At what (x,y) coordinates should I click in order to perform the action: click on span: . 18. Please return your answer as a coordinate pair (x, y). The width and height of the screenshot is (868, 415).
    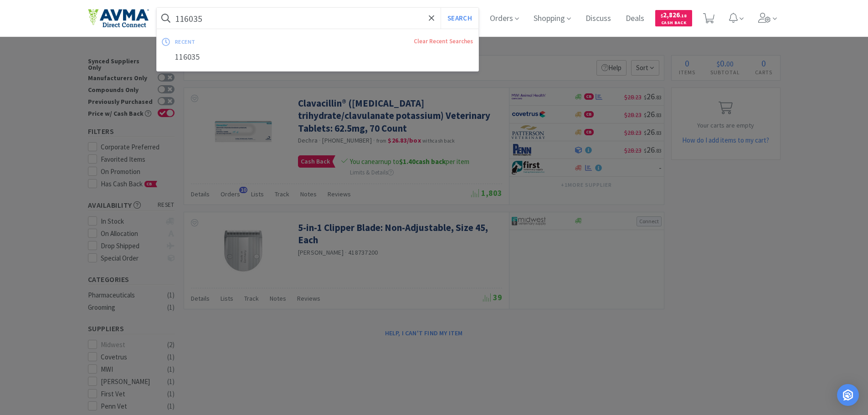
    Looking at the image, I should click on (683, 16).